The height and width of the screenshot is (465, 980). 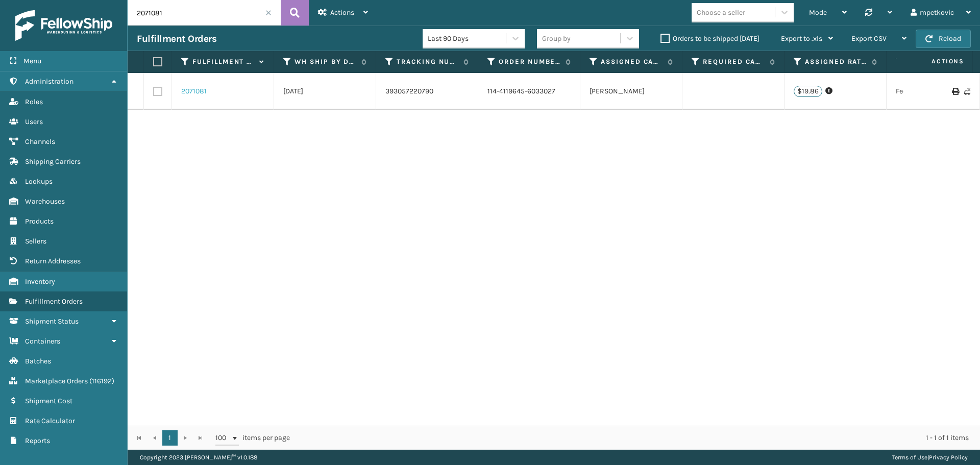 I want to click on div: 1 - 1 of 1 items, so click(x=637, y=438).